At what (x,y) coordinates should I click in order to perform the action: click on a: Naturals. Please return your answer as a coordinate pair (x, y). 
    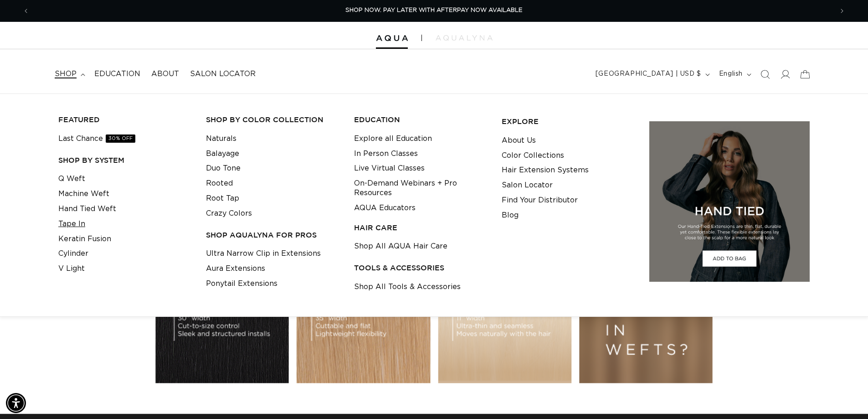
    Looking at the image, I should click on (221, 139).